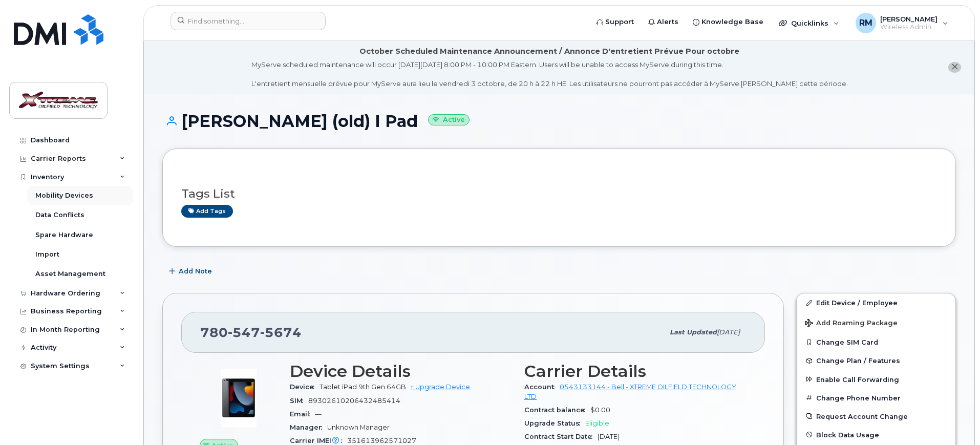  What do you see at coordinates (597, 423) in the screenshot?
I see `span: Eligible` at bounding box center [597, 423].